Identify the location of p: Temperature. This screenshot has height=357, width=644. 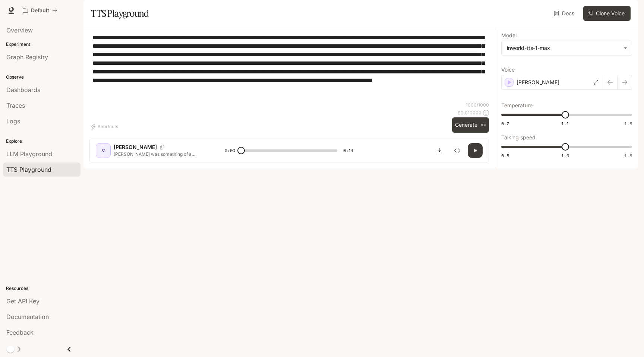
(517, 105).